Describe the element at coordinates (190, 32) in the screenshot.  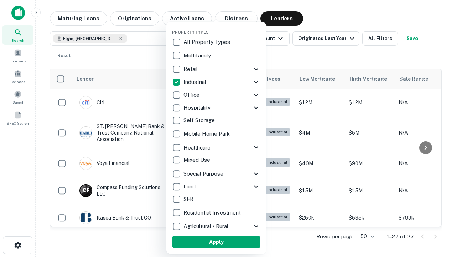
I see `span: Property Types` at that location.